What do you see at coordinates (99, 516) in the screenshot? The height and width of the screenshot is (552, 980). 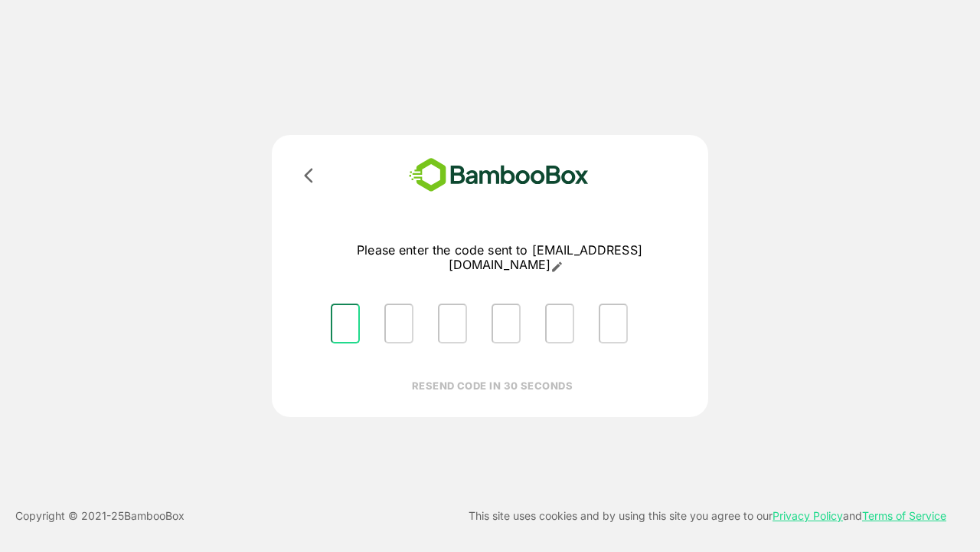 I see `p: Copyright © 2021- 25 BambooBox` at bounding box center [99, 516].